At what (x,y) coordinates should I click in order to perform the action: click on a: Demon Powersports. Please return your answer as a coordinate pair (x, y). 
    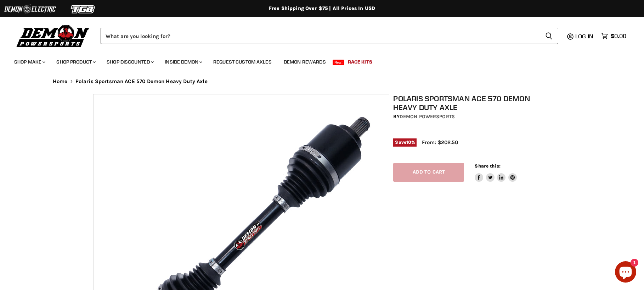
    Looking at the image, I should click on (428, 117).